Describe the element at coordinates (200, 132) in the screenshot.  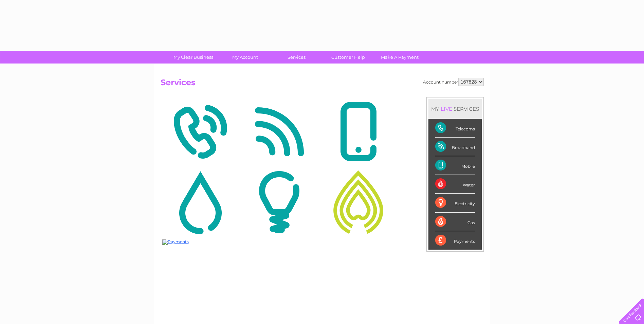
I see `img: Telecoms` at that location.